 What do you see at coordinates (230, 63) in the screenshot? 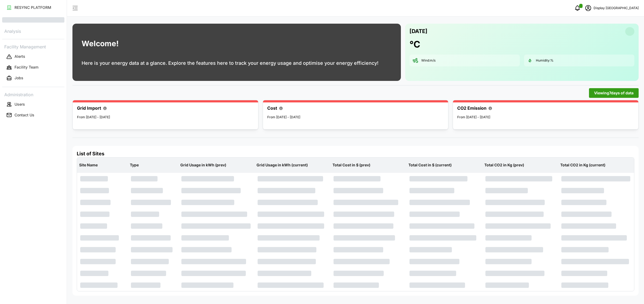
I see `p: Here is your energy data at a glance. Explore the features here to track your energy usage and op...` at bounding box center [230, 63].